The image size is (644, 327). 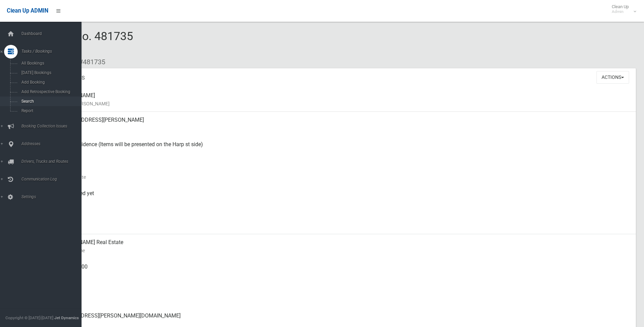 I want to click on span: Search, so click(x=50, y=101).